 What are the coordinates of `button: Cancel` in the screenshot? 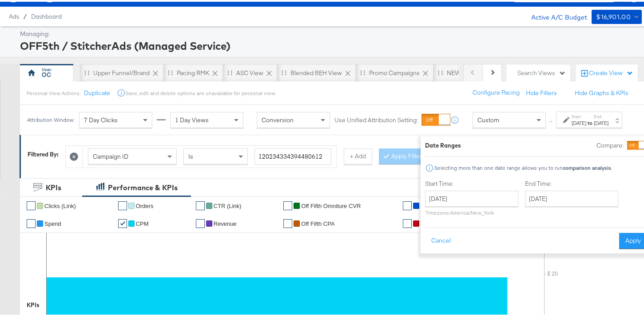 It's located at (441, 239).